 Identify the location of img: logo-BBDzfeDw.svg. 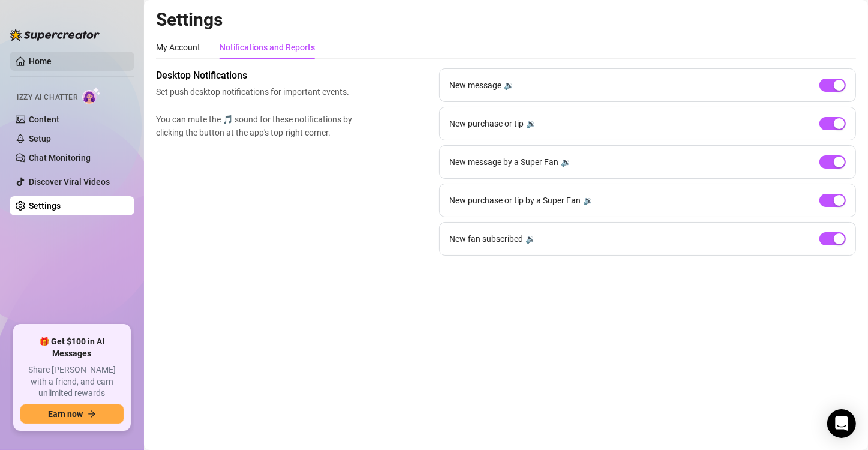
(55, 35).